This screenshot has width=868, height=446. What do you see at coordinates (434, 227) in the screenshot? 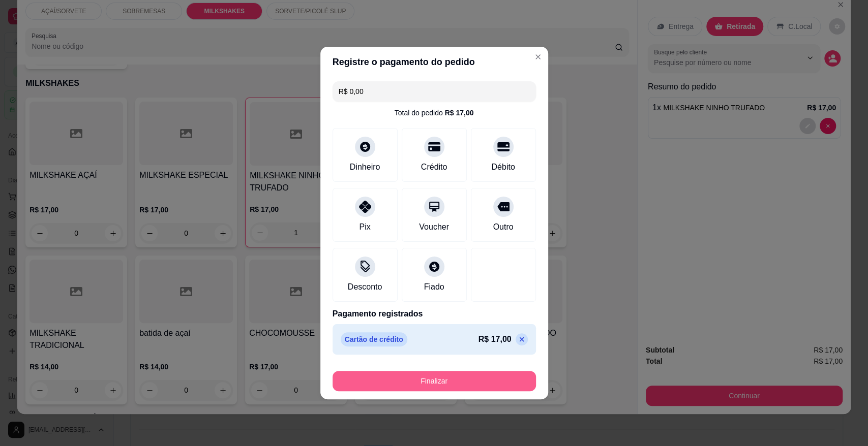
I see `div: Voucher` at bounding box center [434, 227].